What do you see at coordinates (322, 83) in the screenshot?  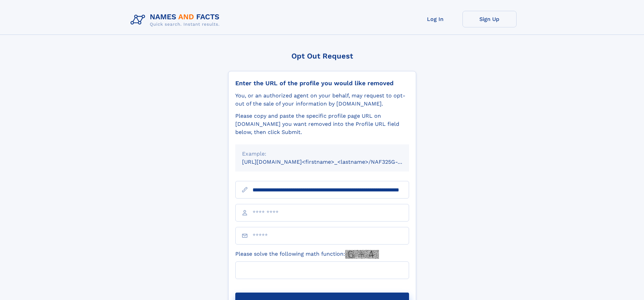 I see `div: Enter the URL of the profile you would like removed` at bounding box center [322, 83].